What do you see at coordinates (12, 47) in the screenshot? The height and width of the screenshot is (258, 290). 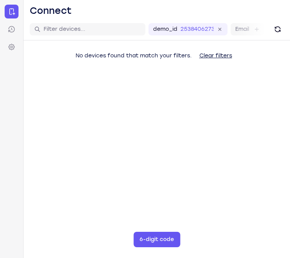 I see `a: Settings` at bounding box center [12, 47].